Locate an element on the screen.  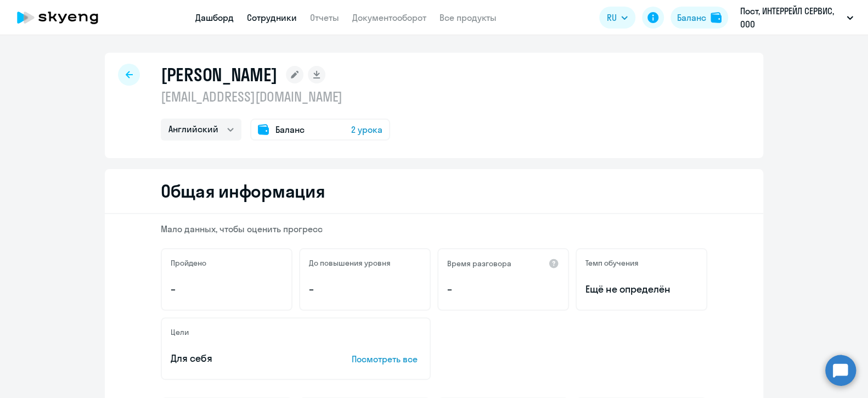
h5: Темп обучения is located at coordinates (612, 263).